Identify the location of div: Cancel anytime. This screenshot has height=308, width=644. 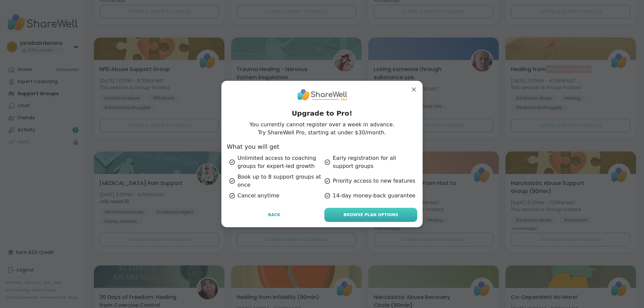
(275, 196).